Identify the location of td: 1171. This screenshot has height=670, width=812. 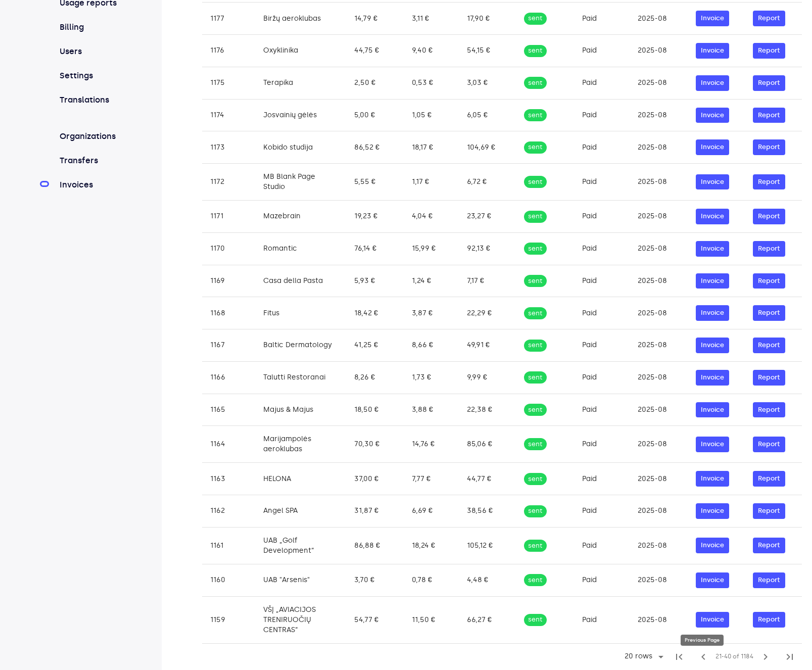
(228, 217).